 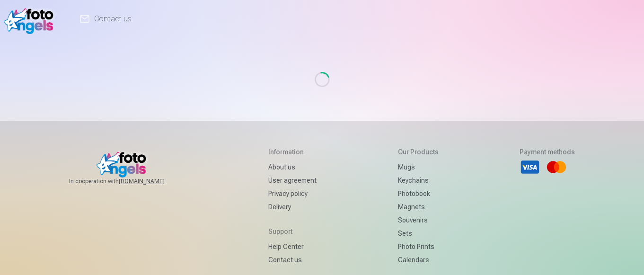 I want to click on a: User agreement, so click(x=293, y=180).